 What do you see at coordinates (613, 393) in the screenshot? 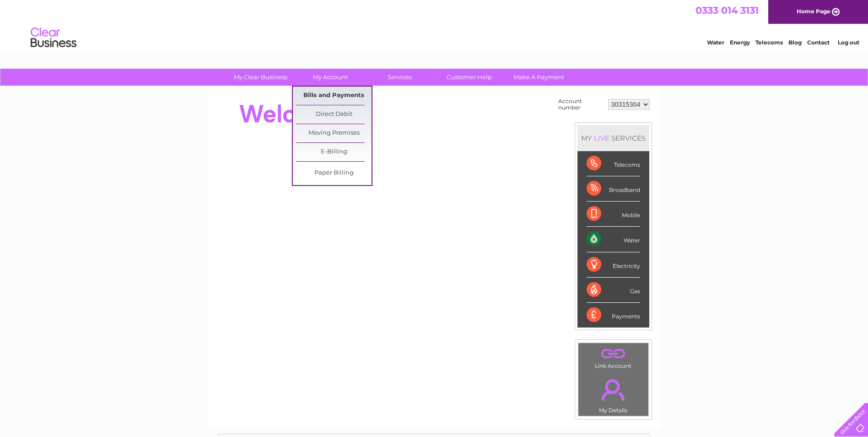
I see `td: My Details` at bounding box center [613, 393].